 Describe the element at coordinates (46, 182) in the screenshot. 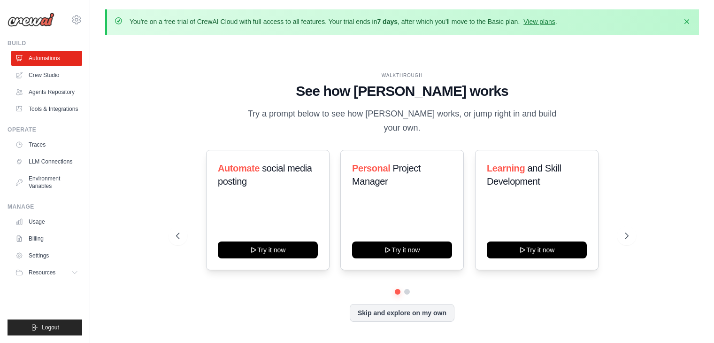

I see `a: Environment Variables` at that location.